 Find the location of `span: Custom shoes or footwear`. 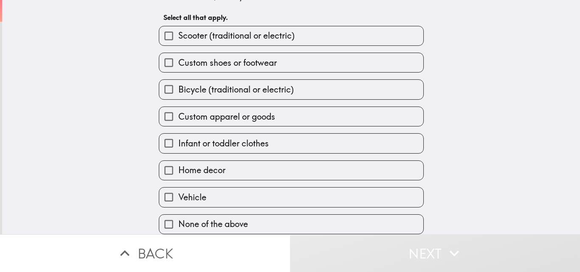

span: Custom shoes or footwear is located at coordinates (228, 63).